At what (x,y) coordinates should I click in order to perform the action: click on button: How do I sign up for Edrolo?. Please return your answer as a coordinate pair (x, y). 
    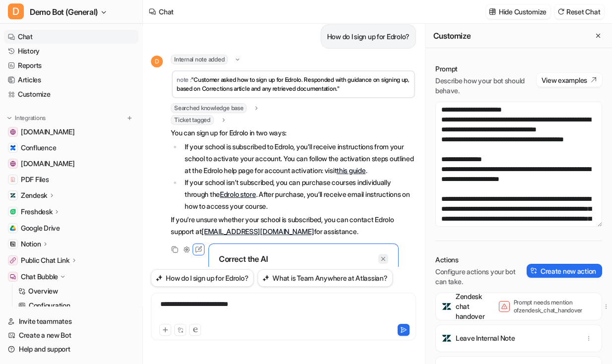
    Looking at the image, I should click on (202, 277).